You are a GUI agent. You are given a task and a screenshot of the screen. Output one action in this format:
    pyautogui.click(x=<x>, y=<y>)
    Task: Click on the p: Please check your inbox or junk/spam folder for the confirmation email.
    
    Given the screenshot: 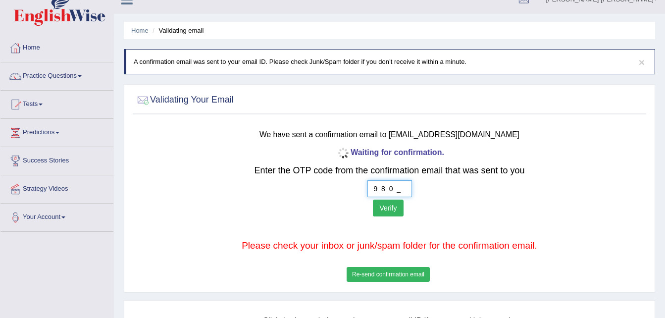 What is the action you would take?
    pyautogui.click(x=389, y=246)
    